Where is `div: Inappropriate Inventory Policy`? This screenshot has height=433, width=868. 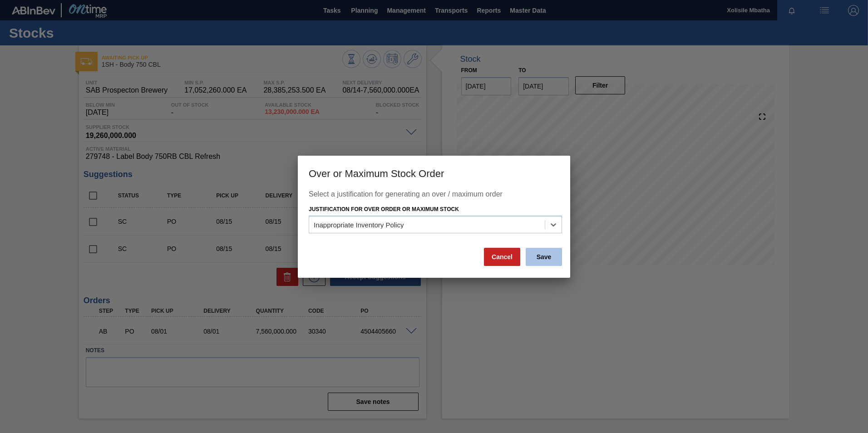 div: Inappropriate Inventory Policy is located at coordinates (359, 225).